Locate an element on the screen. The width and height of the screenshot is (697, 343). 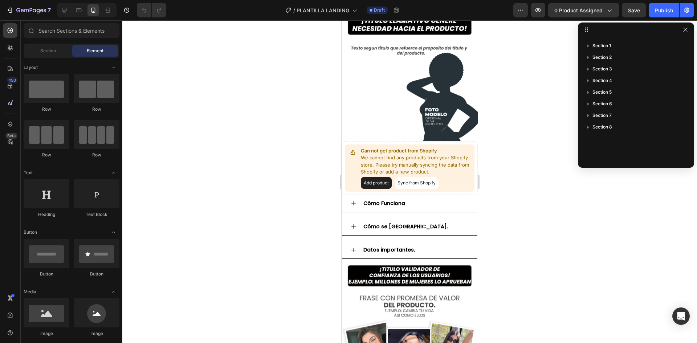
button: Save is located at coordinates (634, 10).